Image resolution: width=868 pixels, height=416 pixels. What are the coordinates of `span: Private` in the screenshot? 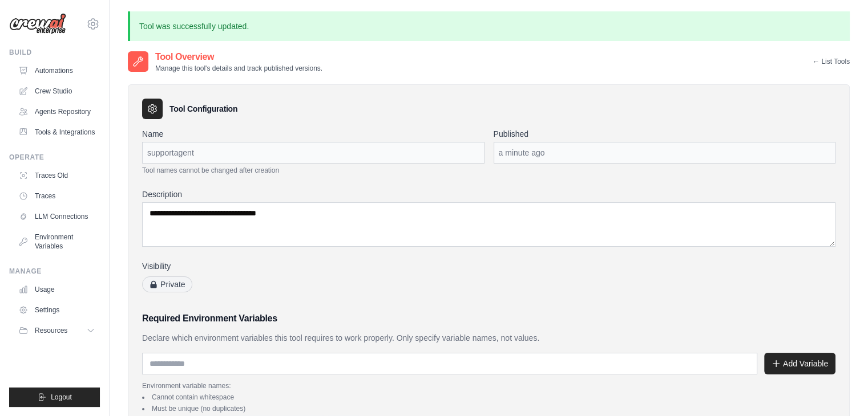 It's located at (167, 284).